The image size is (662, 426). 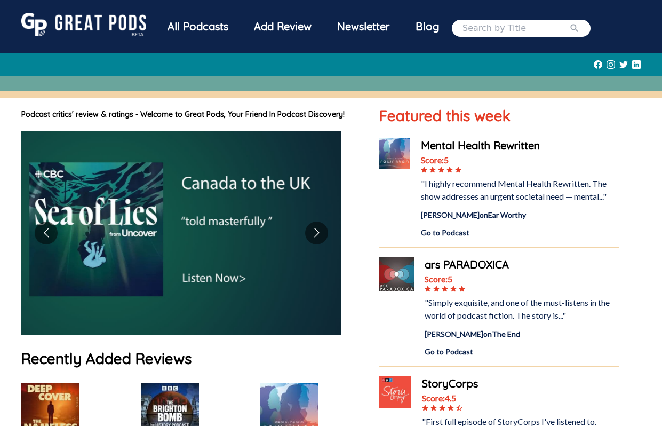 What do you see at coordinates (522, 265) in the screenshot?
I see `div: ars PARADOXICA` at bounding box center [522, 265].